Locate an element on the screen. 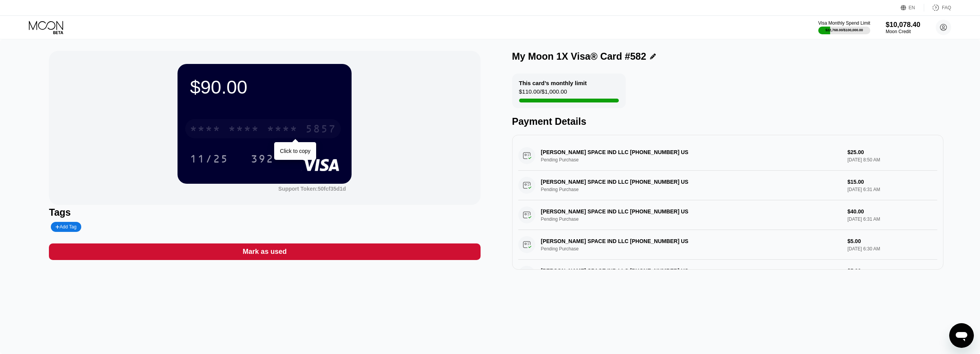 Image resolution: width=980 pixels, height=354 pixels. div: EN is located at coordinates (912, 8).